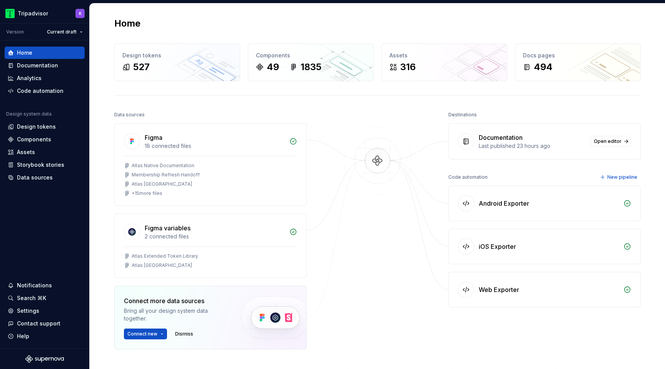 This screenshot has width=665, height=369. What do you see at coordinates (40, 165) in the screenshot?
I see `div: Storybook stories` at bounding box center [40, 165].